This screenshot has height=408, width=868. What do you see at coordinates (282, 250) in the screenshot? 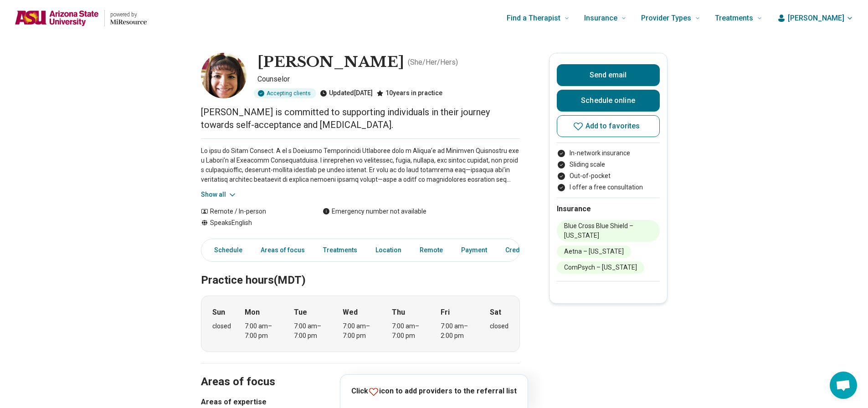
I see `a: Areas of focus` at bounding box center [282, 250].